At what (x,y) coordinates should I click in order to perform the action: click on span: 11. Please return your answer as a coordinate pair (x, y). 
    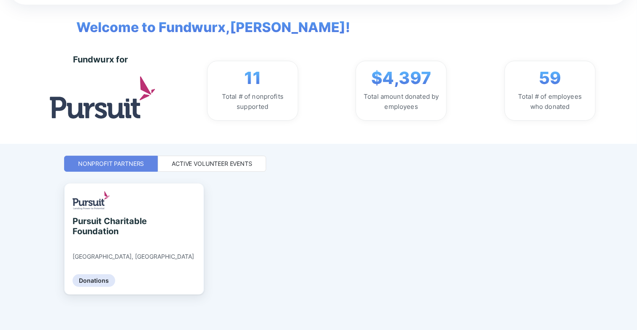
    Looking at the image, I should click on (253, 78).